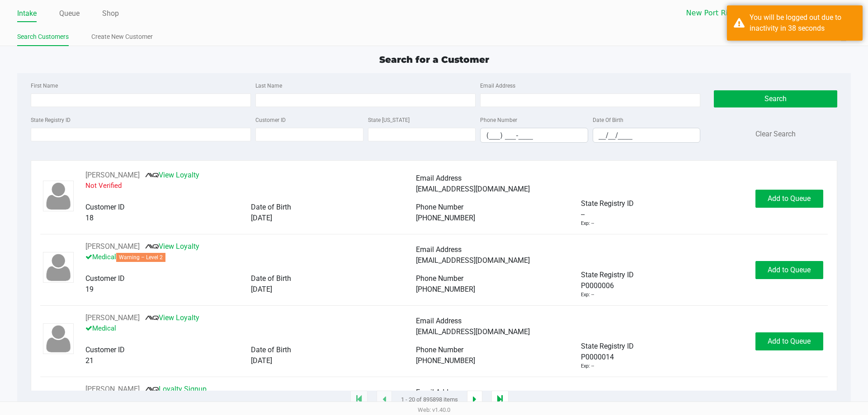 The width and height of the screenshot is (868, 415). Describe the element at coordinates (110, 13) in the screenshot. I see `a: Shop` at that location.